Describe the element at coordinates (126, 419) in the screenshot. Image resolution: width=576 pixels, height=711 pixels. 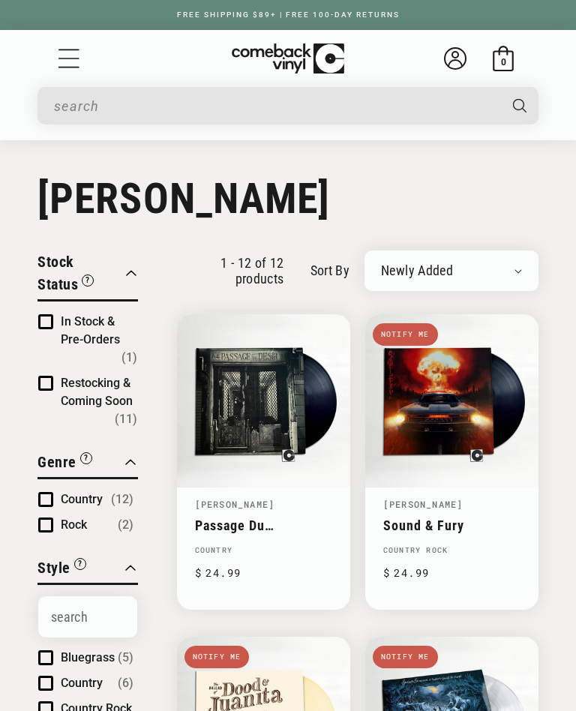
I see `span: Number of products: (11)` at that location.